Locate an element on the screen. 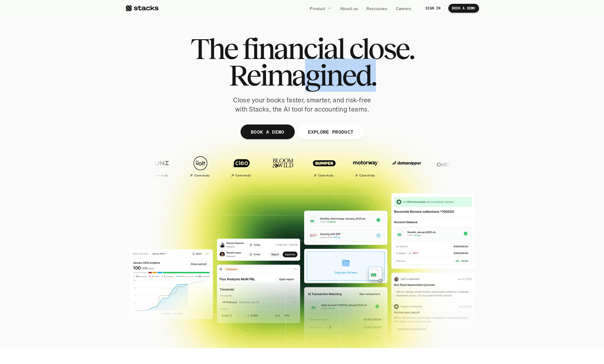 Image resolution: width=604 pixels, height=364 pixels. p: Resources is located at coordinates (377, 8).